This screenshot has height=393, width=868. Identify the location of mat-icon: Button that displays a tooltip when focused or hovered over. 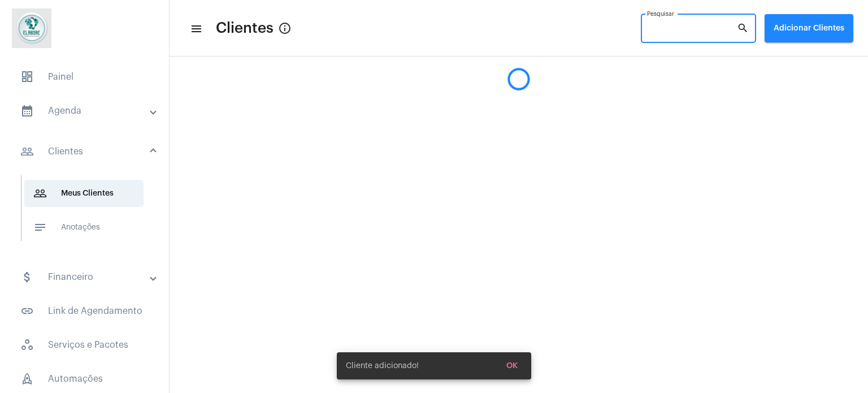
(285, 28).